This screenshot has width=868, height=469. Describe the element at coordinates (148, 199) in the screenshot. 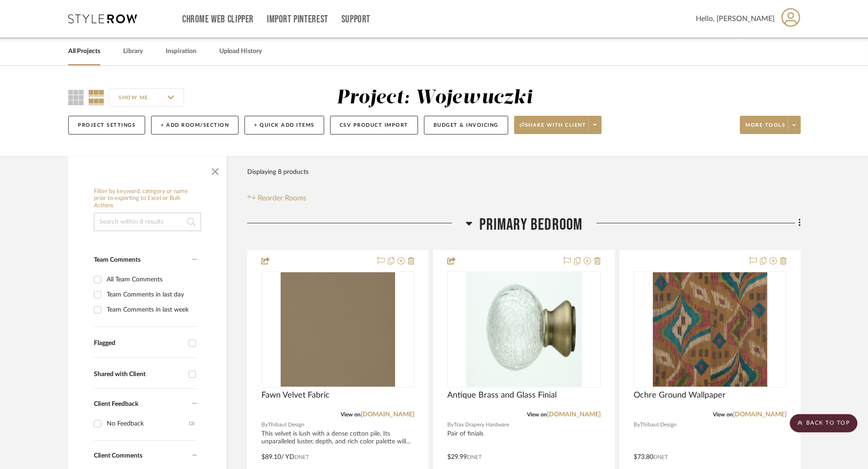

I see `h6: Filter by keyword, category or name prior to exporting to Excel or Bulk Actions` at that location.